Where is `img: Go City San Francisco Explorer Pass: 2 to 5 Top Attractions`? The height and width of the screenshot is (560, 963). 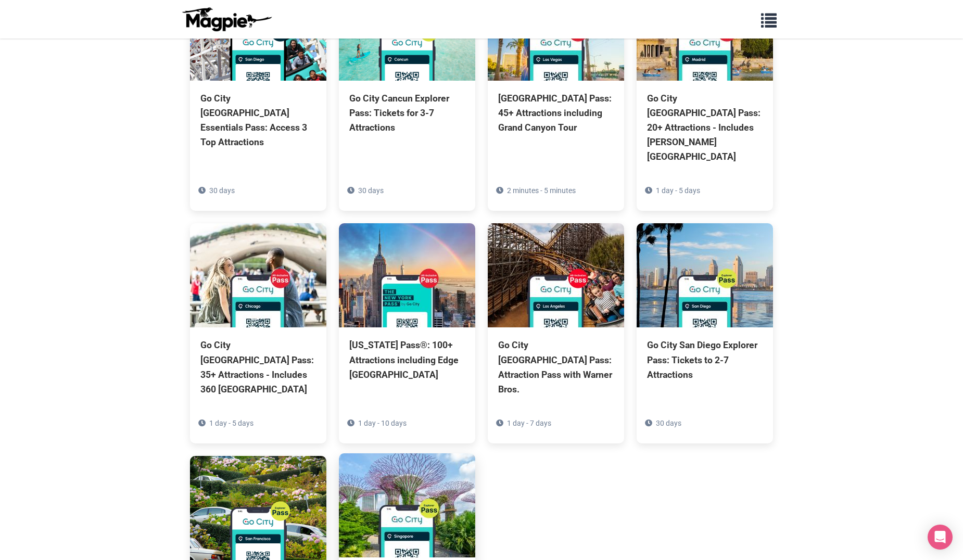 img: Go City San Francisco Explorer Pass: 2 to 5 Top Attractions is located at coordinates (258, 508).